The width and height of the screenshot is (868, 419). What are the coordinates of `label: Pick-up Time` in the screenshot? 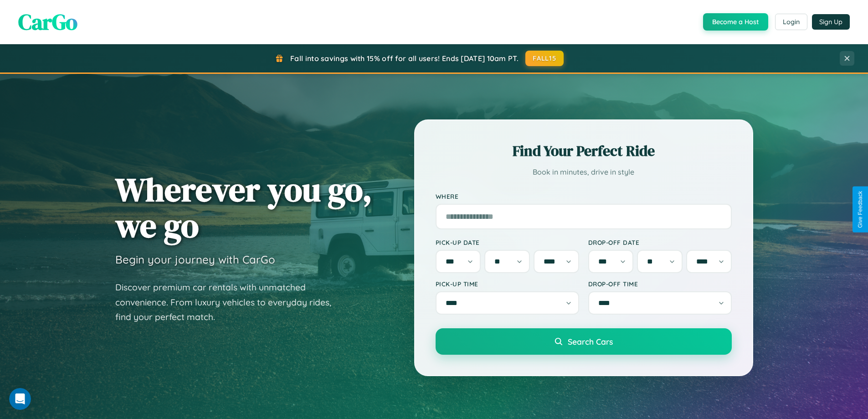 It's located at (507, 284).